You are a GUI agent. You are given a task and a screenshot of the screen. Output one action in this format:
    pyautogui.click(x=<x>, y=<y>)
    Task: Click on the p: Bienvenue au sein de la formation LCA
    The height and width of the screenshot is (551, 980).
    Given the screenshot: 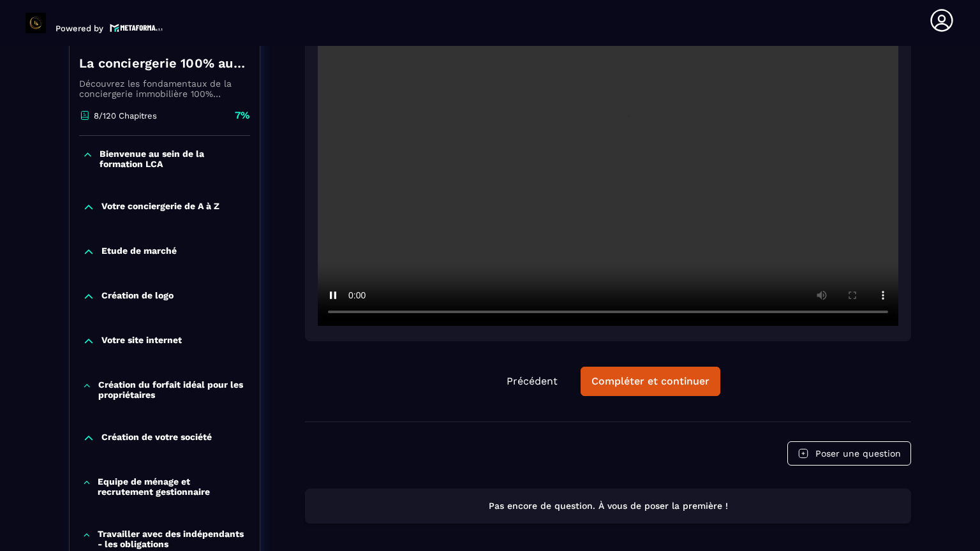 What is the action you would take?
    pyautogui.click(x=173, y=159)
    